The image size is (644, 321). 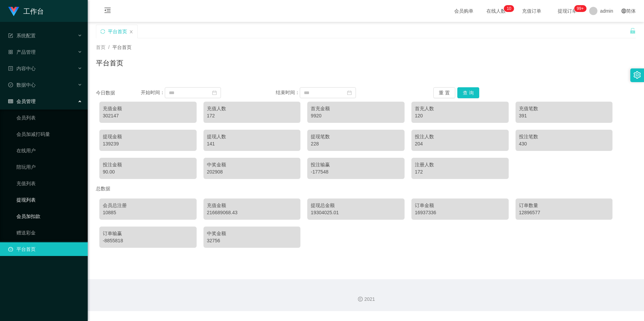 I want to click on div: 首充金额, so click(x=356, y=109).